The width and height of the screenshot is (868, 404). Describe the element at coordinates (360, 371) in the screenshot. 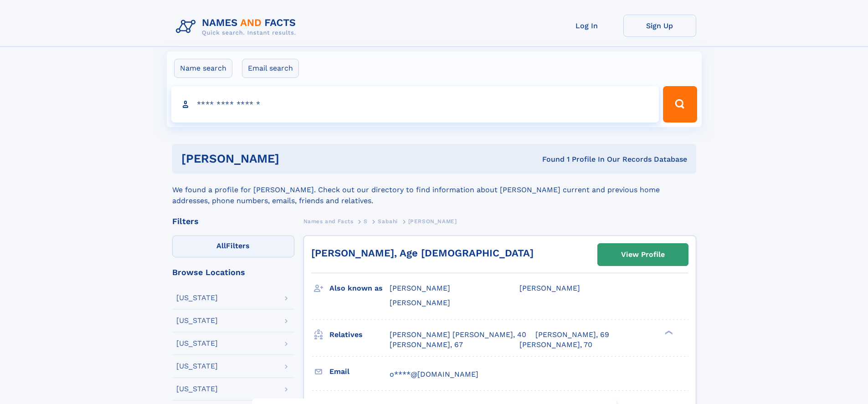

I see `h3: Email` at that location.